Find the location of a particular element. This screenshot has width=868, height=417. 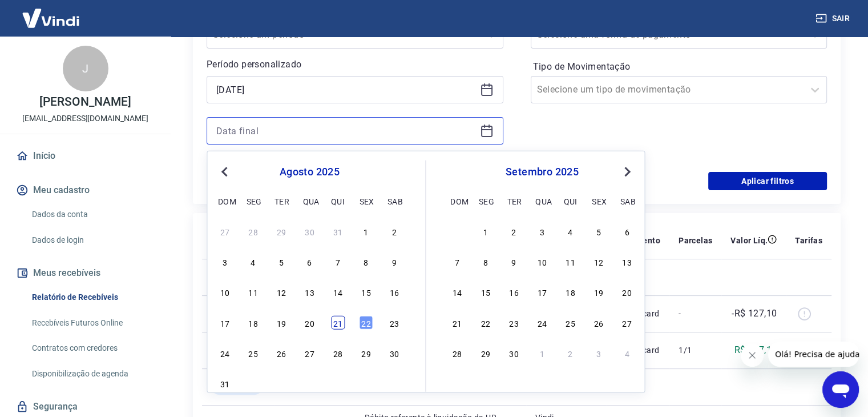

div: Choose sexta-feira, 12 de setembro de 2025 is located at coordinates (599, 261).